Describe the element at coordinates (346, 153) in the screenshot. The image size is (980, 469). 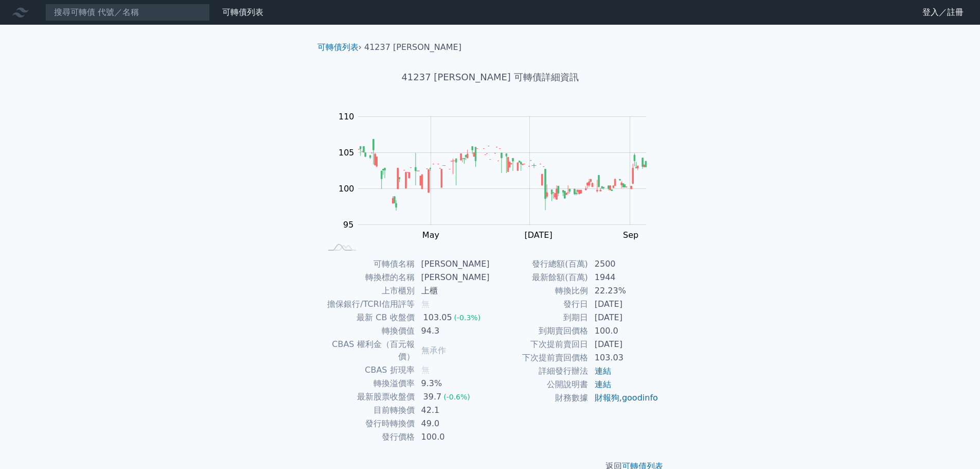
I see `tspan: 105` at that location.